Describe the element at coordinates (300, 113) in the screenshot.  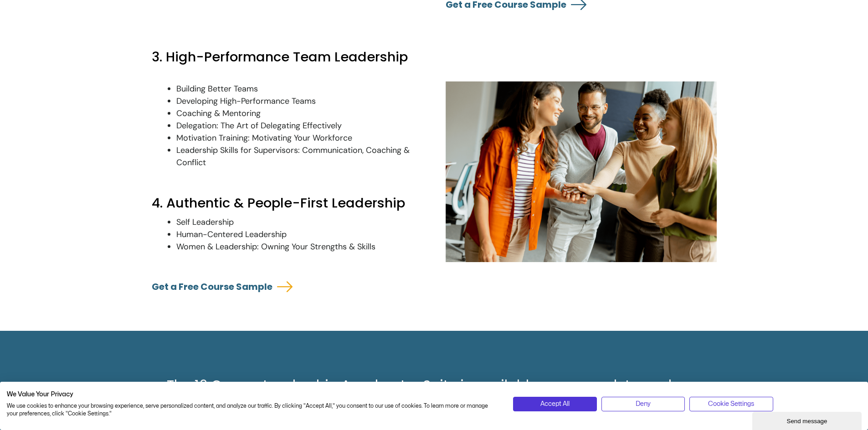
I see `p: Coaching & Mentoring` at that location.